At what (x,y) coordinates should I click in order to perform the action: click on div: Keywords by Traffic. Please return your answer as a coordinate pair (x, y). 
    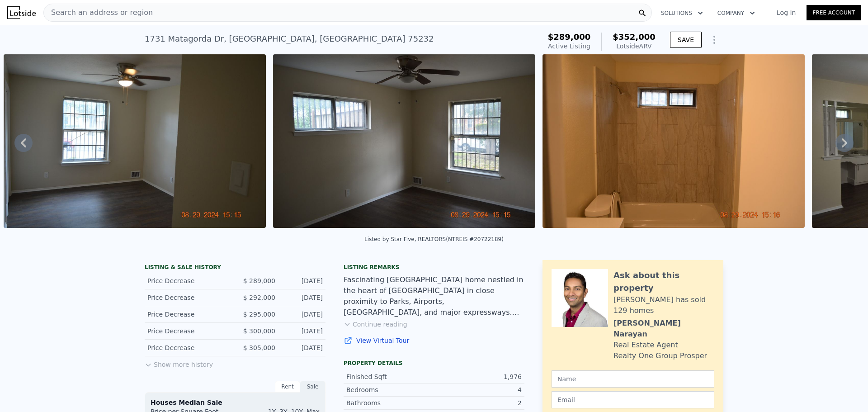
    Looking at the image, I should click on (126, 56).